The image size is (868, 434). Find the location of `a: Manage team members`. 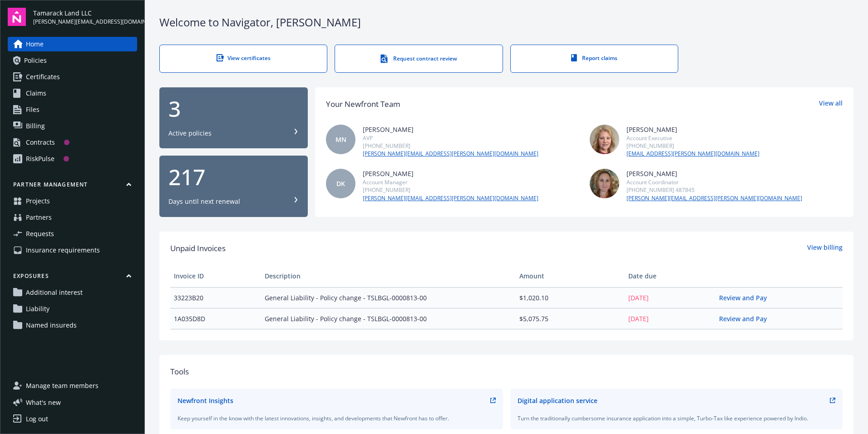

a: Manage team members is located at coordinates (72, 385).